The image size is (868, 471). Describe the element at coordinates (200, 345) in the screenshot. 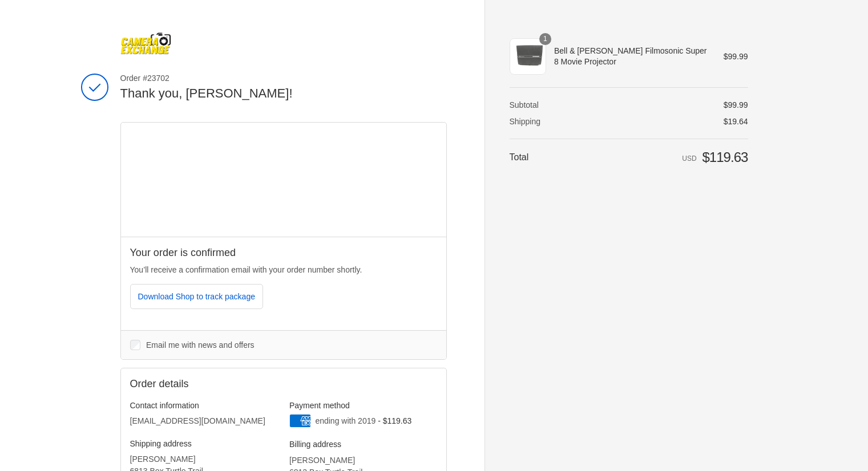

I see `span: Email me with news and offers` at that location.